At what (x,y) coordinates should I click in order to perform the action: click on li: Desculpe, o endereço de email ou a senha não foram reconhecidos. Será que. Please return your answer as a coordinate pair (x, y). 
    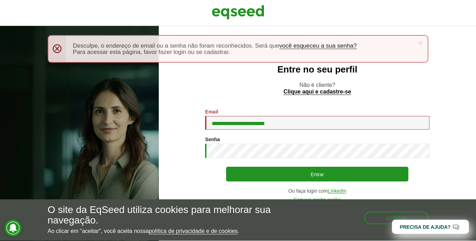
    Looking at the image, I should click on (243, 46).